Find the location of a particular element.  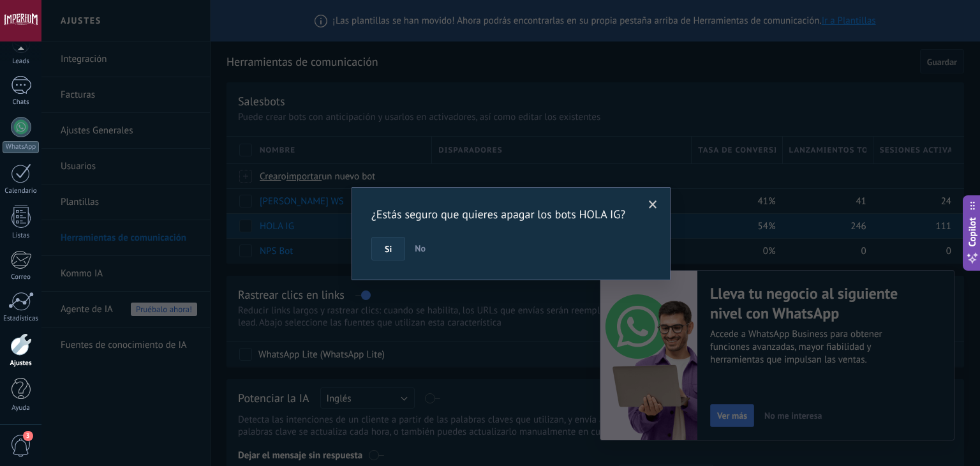

div: Calendario is located at coordinates (21, 191).